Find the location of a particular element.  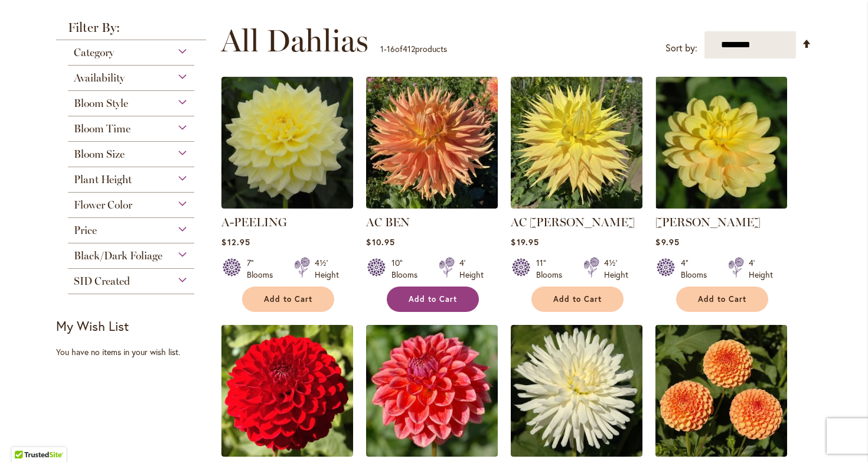

span: $10.95 is located at coordinates (380, 242).